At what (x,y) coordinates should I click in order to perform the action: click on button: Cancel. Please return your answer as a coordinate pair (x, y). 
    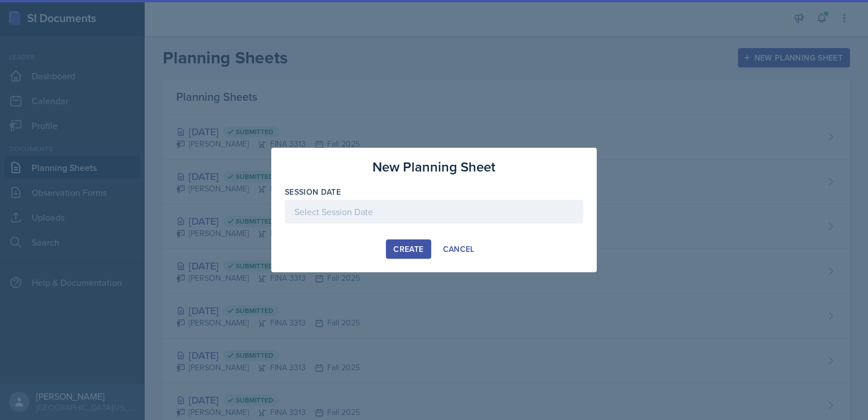
    Looking at the image, I should click on (459, 249).